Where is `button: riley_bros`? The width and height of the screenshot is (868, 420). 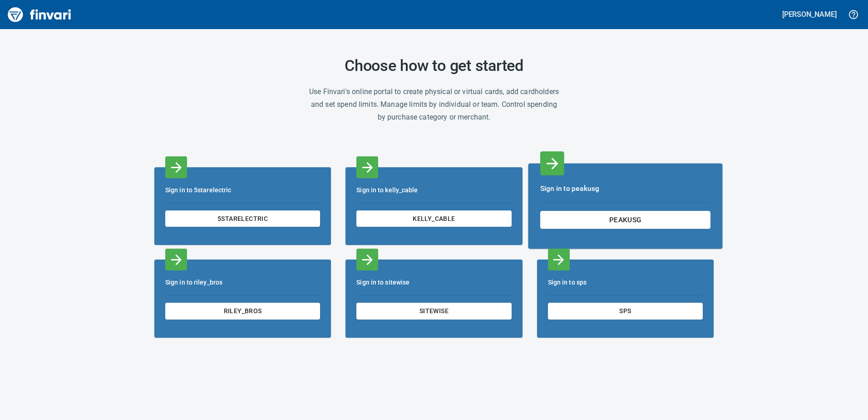 button: riley_bros is located at coordinates (242, 311).